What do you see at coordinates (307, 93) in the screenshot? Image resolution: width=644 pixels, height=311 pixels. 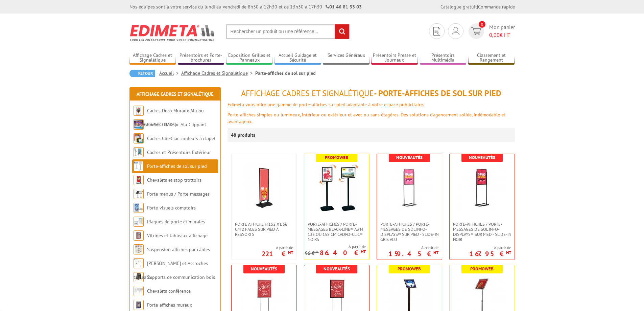 I see `span: Affichage Cadres et Signalétique` at bounding box center [307, 93].